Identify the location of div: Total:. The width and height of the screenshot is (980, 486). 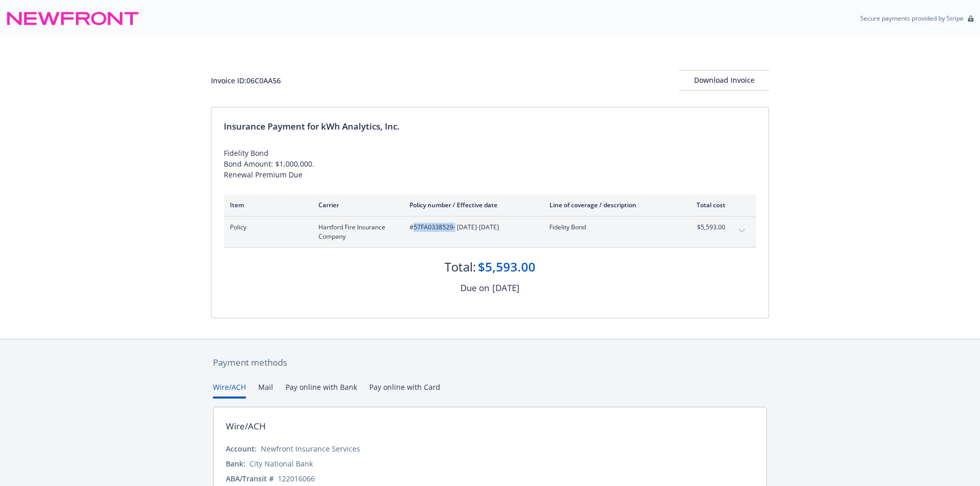
(460, 267).